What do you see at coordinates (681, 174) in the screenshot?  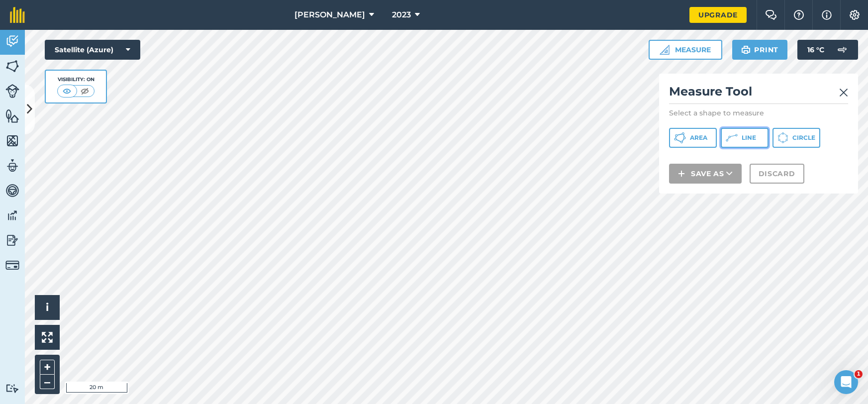 I see `img: svg+xml;base64,PHN2ZyB4bWxucz0iaHR0cDovL3d3dy53My5vcmcvMjAwMC9zdmciIHdpZHRoPSIxNCIgaGVpZ2h0PSIyNC...` at bounding box center [681, 174].